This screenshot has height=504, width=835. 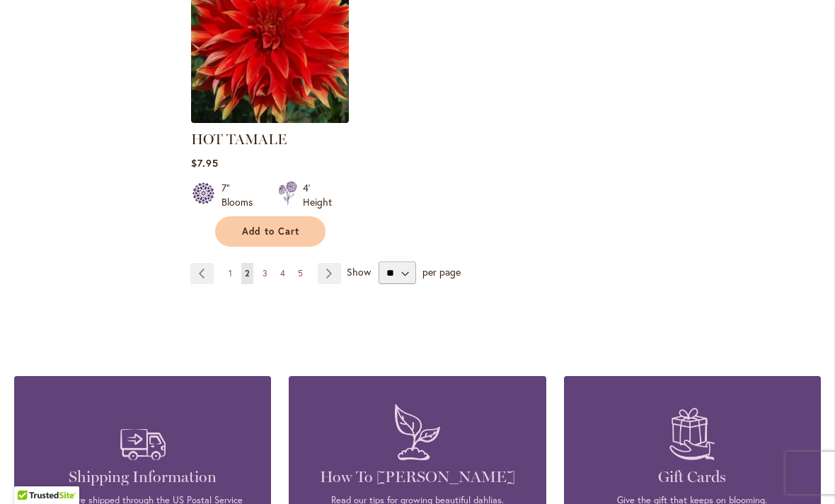 What do you see at coordinates (264, 273) in the screenshot?
I see `span: 3` at bounding box center [264, 273].